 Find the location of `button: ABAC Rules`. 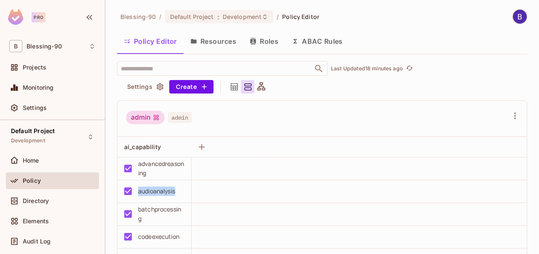

button: ABAC Rules is located at coordinates (317, 41).